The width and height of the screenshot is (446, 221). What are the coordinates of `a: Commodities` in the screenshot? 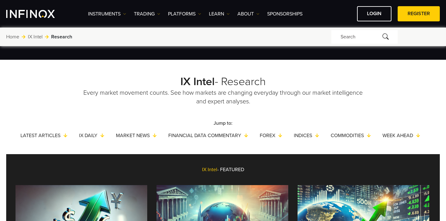 It's located at (353, 136).